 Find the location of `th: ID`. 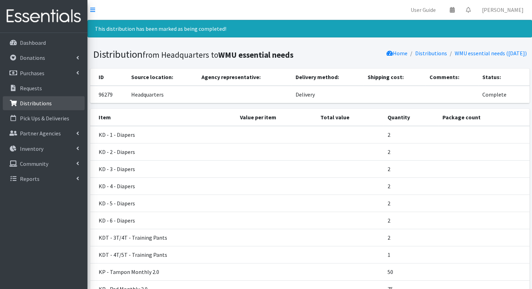

th: ID is located at coordinates (109, 77).